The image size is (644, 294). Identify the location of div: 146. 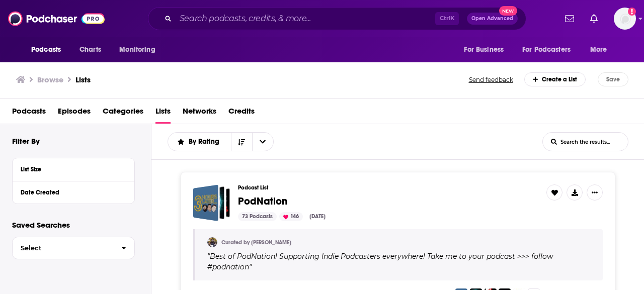
(291, 217).